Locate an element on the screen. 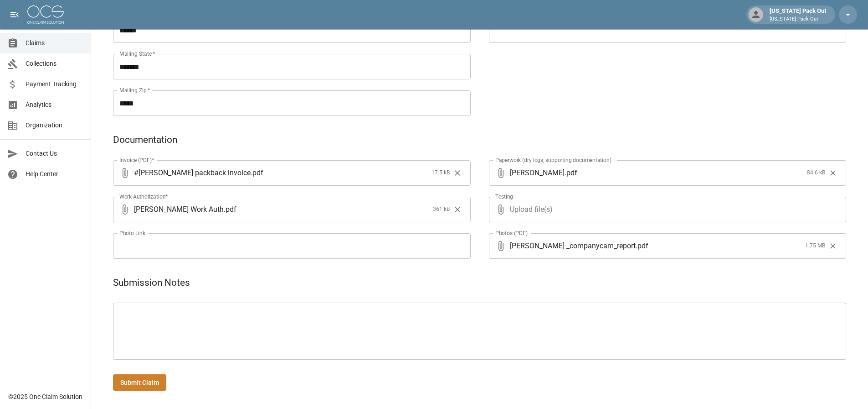 The height and width of the screenshot is (409, 868). label: Mailing State is located at coordinates (137, 53).